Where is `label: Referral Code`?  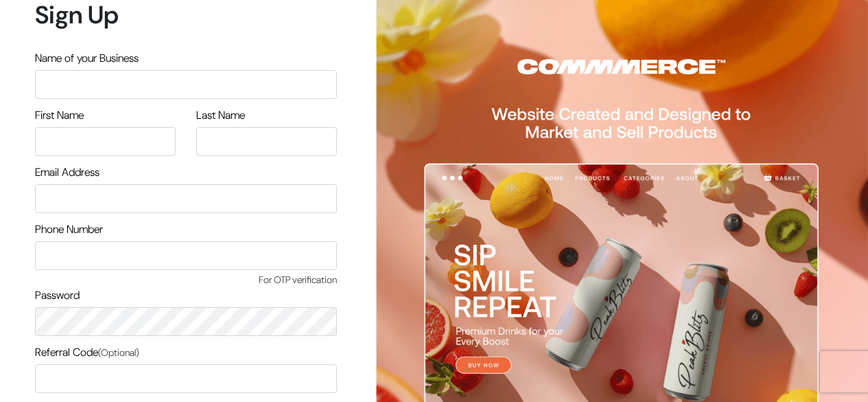
label: Referral Code is located at coordinates (87, 352).